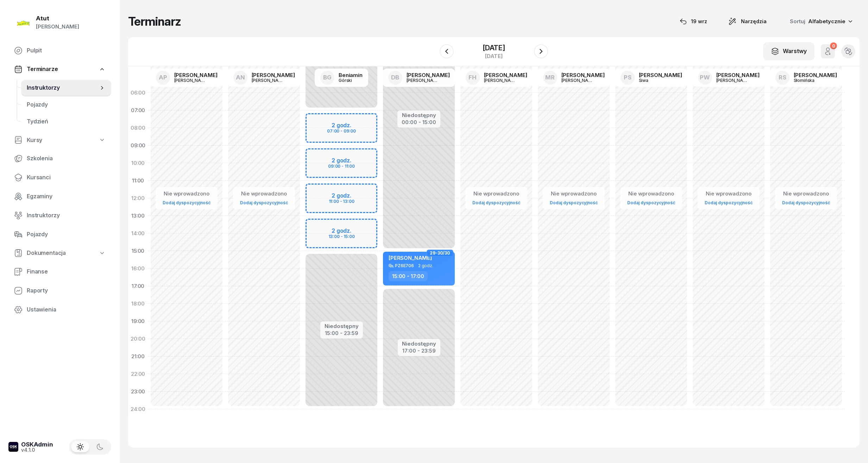  What do you see at coordinates (138, 198) in the screenshot?
I see `div: 12:00` at bounding box center [138, 198].